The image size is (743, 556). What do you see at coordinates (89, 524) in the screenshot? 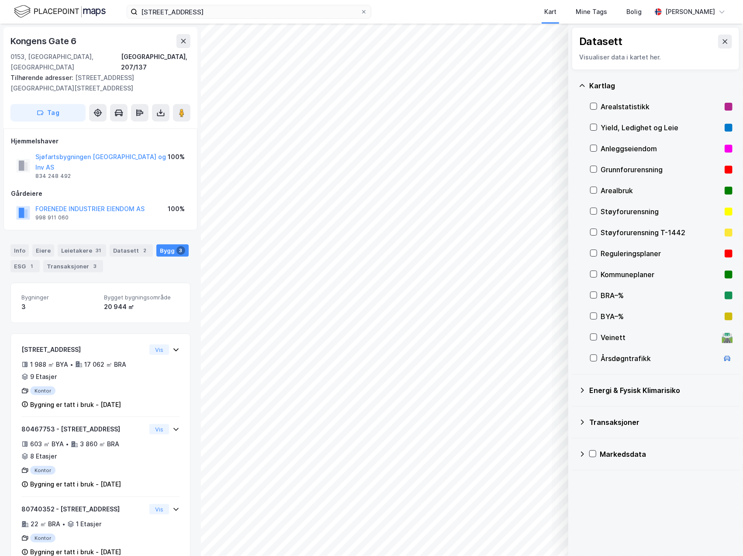
I see `div: 1 Etasjer` at bounding box center [89, 524].